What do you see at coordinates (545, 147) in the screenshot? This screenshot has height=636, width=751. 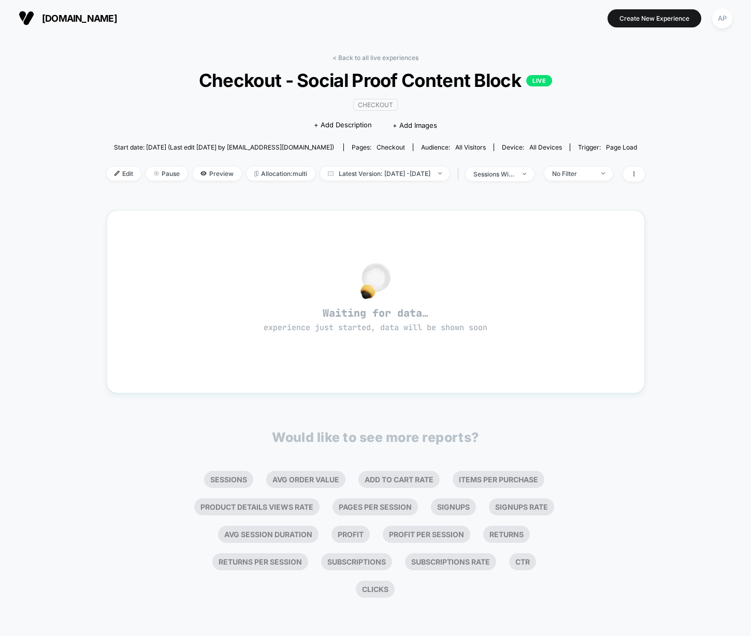 I see `span: all devices` at bounding box center [545, 147].